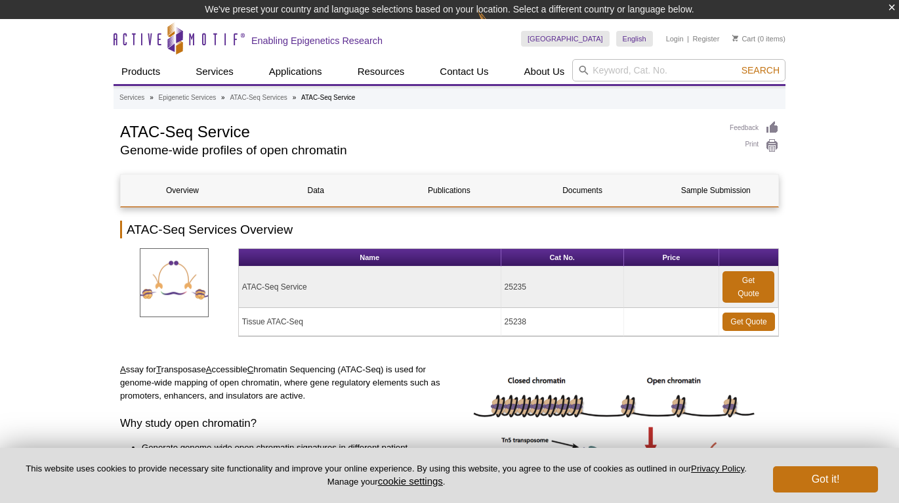 This screenshot has height=503, width=899. Describe the element at coordinates (140, 72) in the screenshot. I see `a: Products` at that location.